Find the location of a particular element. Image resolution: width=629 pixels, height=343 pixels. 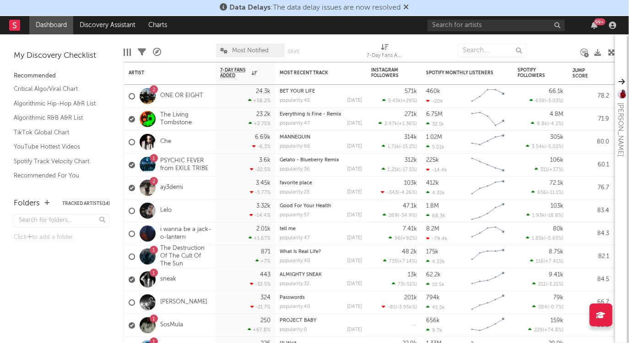

span: 5.45k is located at coordinates (395, 101).